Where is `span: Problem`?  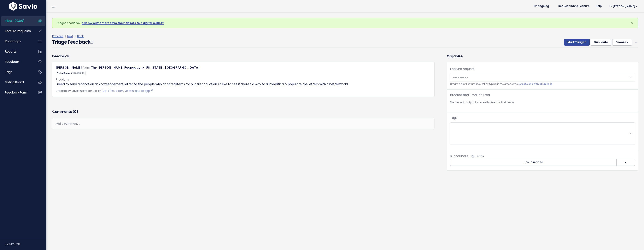 span: Problem is located at coordinates (62, 79).